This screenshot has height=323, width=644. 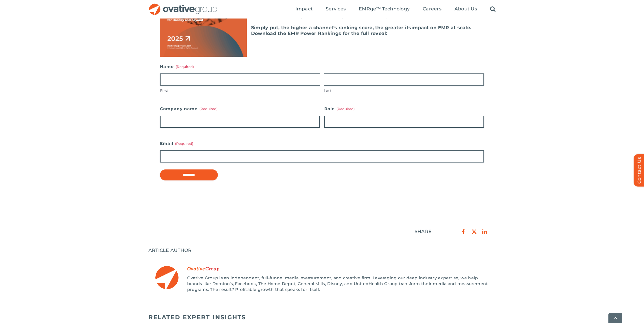 What do you see at coordinates (384, 9) in the screenshot?
I see `span: EMRge™ Technology` at bounding box center [384, 9].